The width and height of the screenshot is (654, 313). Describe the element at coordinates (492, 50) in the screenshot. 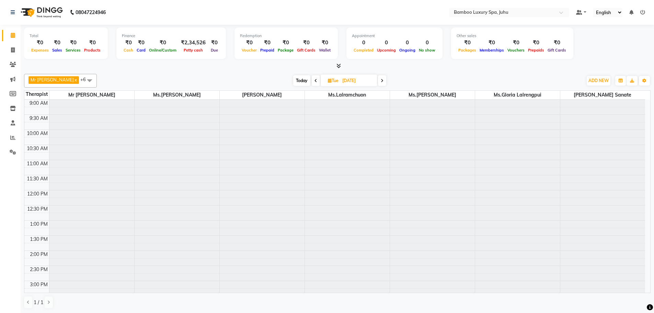

I see `span: Memberships` at that location.